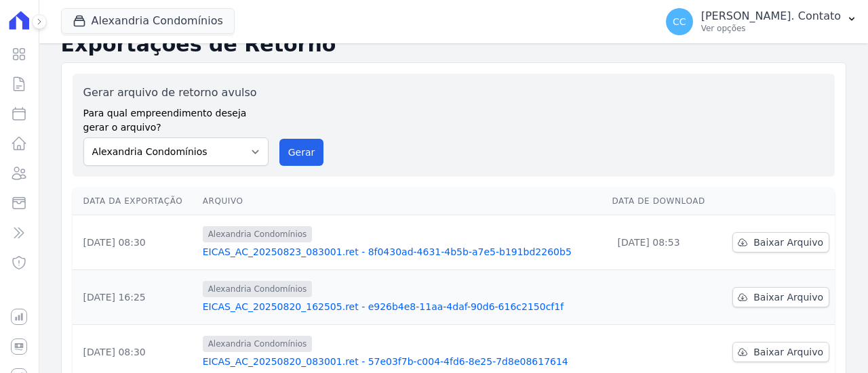 The width and height of the screenshot is (868, 373). I want to click on a: EICAS_AC_20250820_083001.ret - 57e03f7b-c004-4fd6-8e25-7d8e08617614, so click(402, 362).